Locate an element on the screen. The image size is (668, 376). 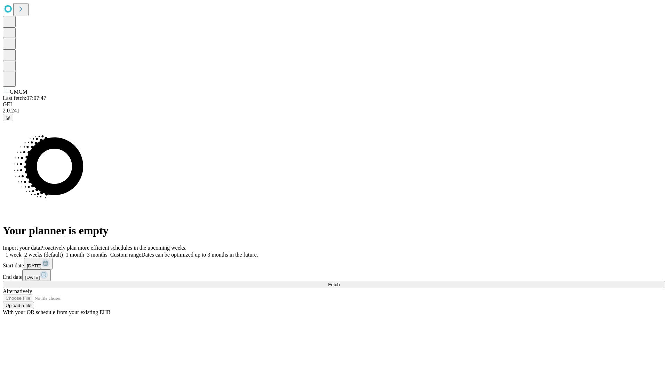
span: With your OR schedule from your existing EHR is located at coordinates (57, 312).